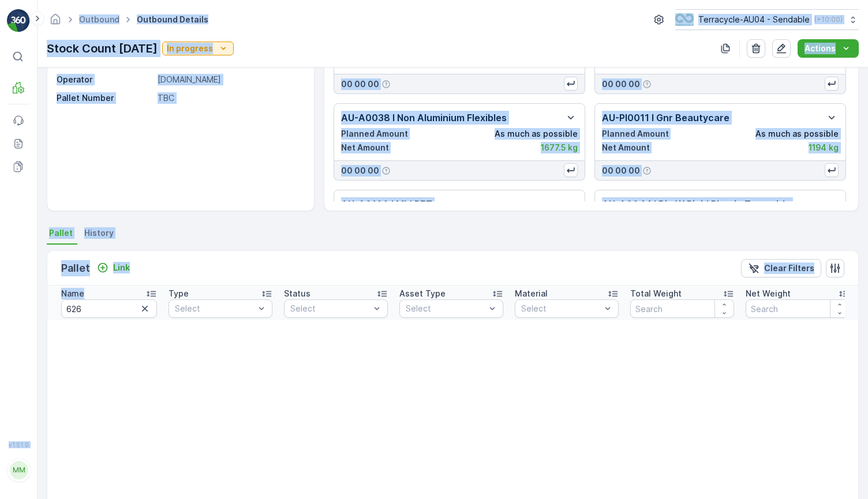 The image size is (868, 499). I want to click on p: AU-A0100 I Mbl PET, so click(387, 204).